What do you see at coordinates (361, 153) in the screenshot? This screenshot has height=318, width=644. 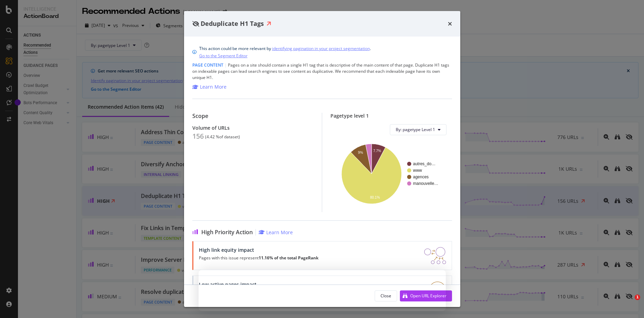 I see `text: 9%` at bounding box center [361, 153].